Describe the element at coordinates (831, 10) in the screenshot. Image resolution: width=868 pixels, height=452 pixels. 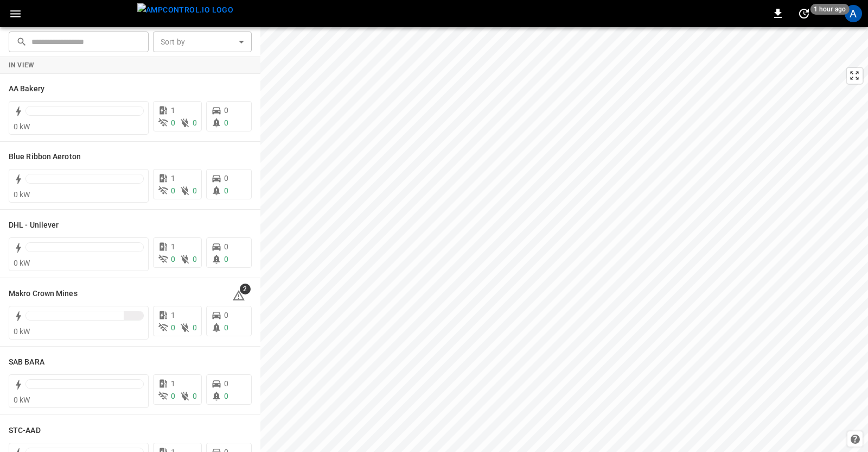
I see `span: 1 hour ago` at that location.